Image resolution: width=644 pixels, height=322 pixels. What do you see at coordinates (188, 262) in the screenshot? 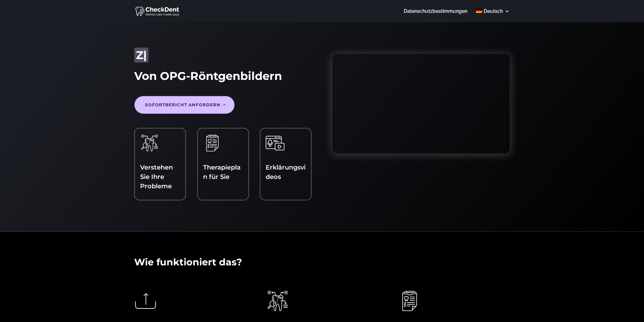
I see `span: Wie funktioniert das?` at bounding box center [188, 262].